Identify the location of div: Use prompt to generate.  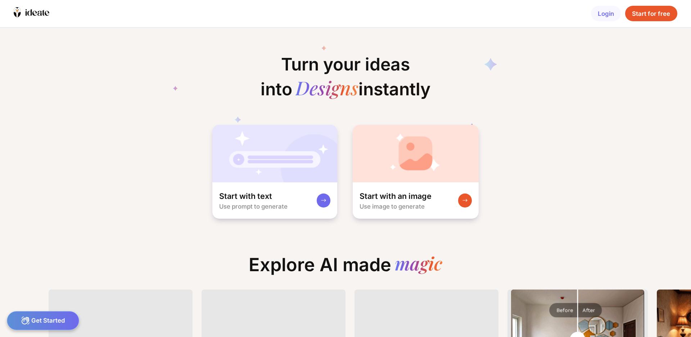
(253, 207).